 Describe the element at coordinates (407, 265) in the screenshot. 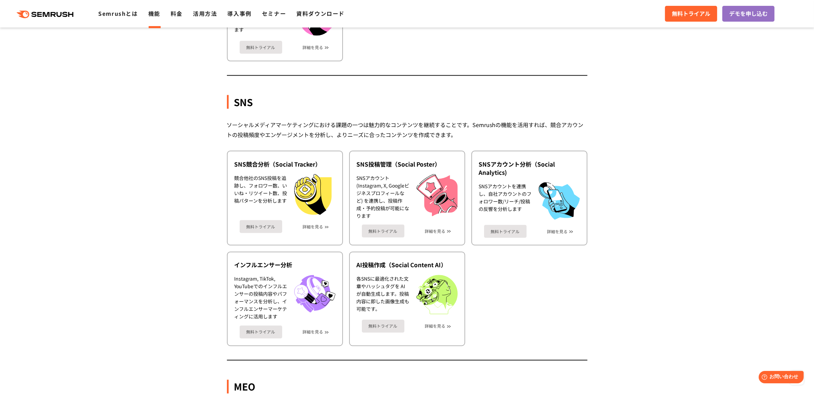

I see `div: AI投稿作成（Social Content AI）` at that location.